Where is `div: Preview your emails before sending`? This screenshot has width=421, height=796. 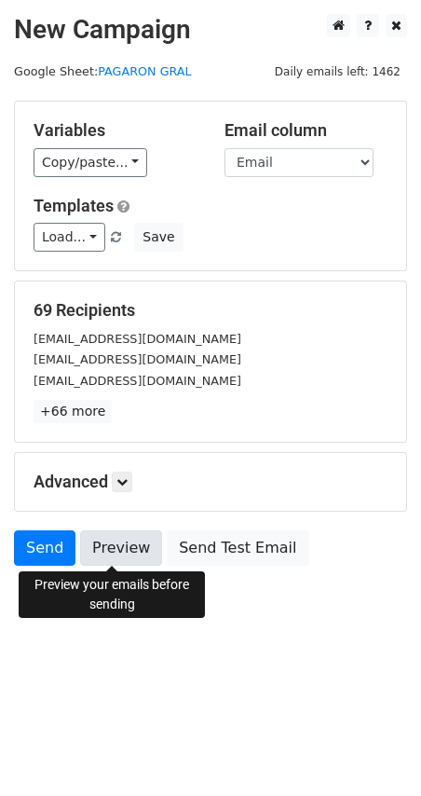
div: Preview your emails before sending is located at coordinates (112, 594).